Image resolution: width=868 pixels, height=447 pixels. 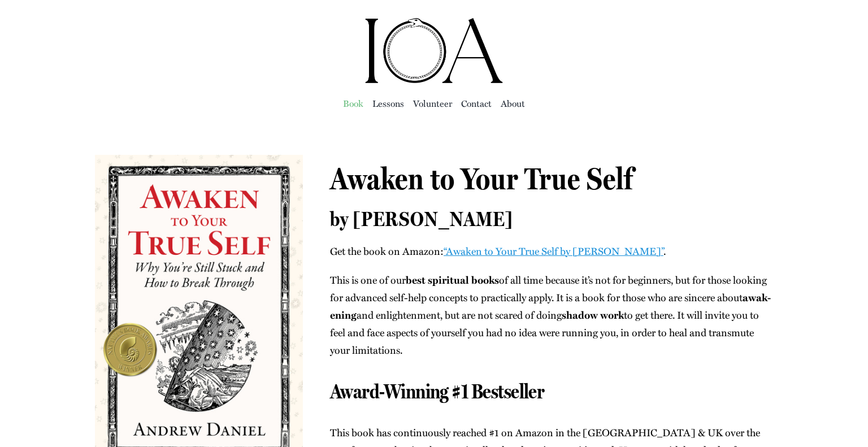 I want to click on p: This is one of our of all time because it’s not for begin­ners, but for those look­ing for advanc..., so click(x=552, y=315).